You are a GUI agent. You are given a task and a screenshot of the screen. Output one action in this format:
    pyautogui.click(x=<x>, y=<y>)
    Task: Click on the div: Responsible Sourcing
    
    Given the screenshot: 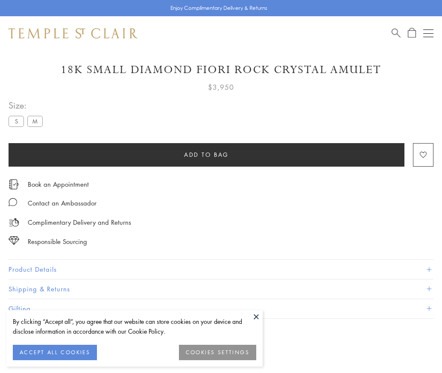 What is the action you would take?
    pyautogui.click(x=57, y=242)
    